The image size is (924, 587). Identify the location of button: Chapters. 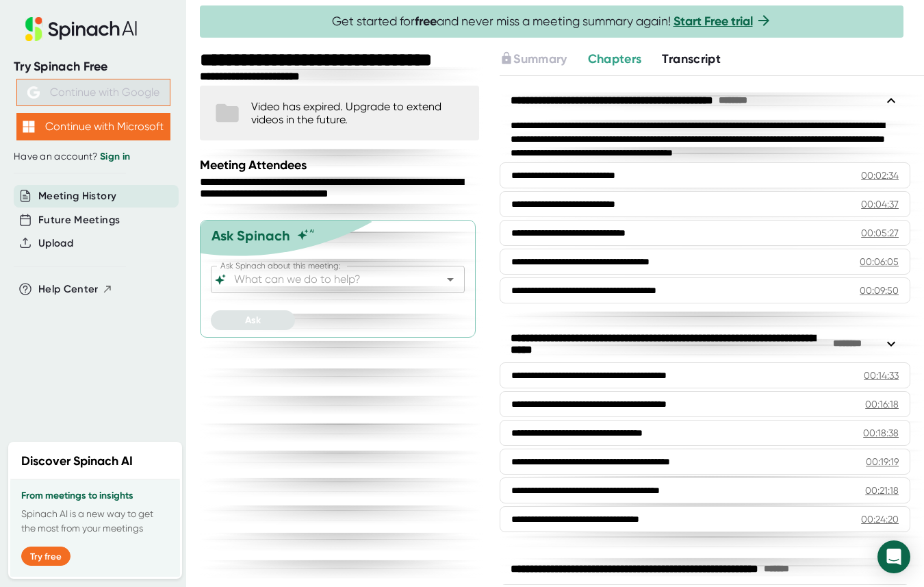
(615, 59).